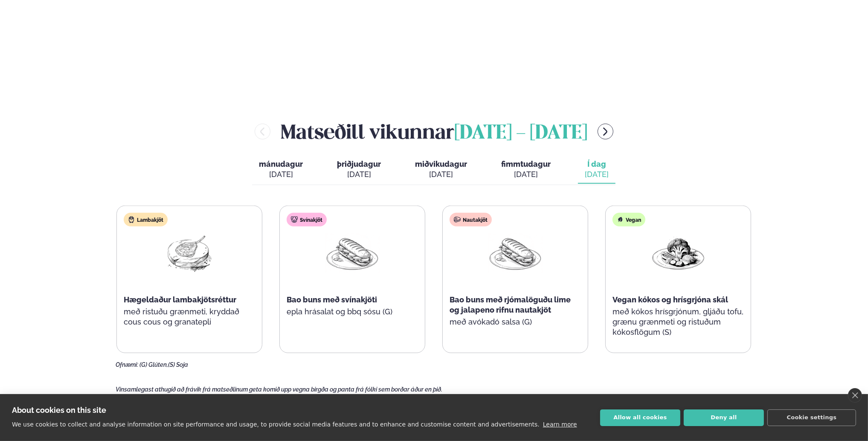  Describe the element at coordinates (190, 253) in the screenshot. I see `img: Lamb-Meat.png` at that location.